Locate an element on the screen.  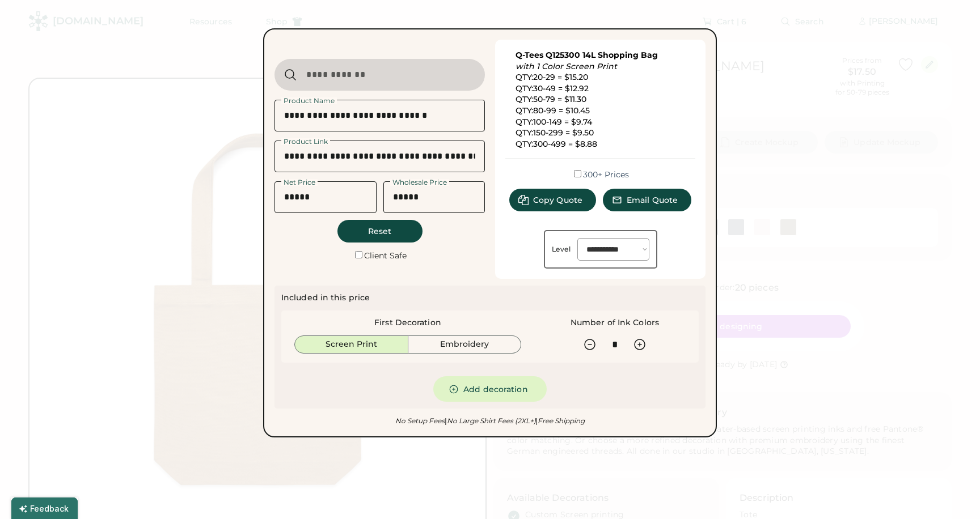
em: No Large Shirt Fees (2XL+) is located at coordinates (490, 421).